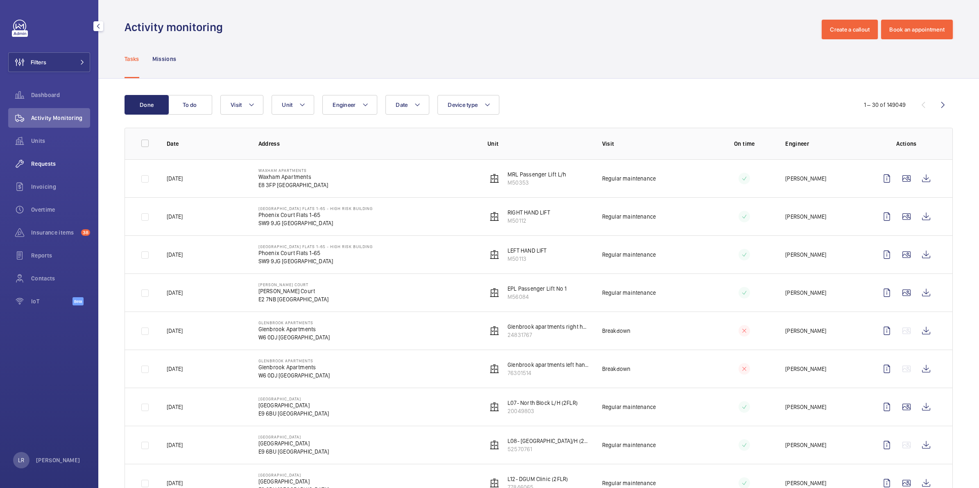  I want to click on button: Device type, so click(468, 105).